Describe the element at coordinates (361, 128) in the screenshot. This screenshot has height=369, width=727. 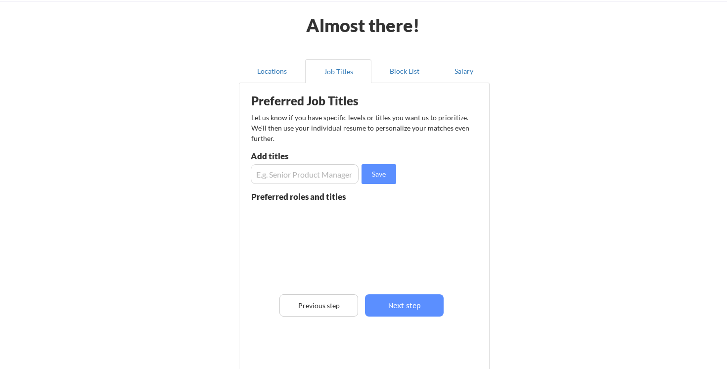
I see `div: Let us know if you have specific levels or titles you want us to prioritize. We’ll then use your ...` at that location.